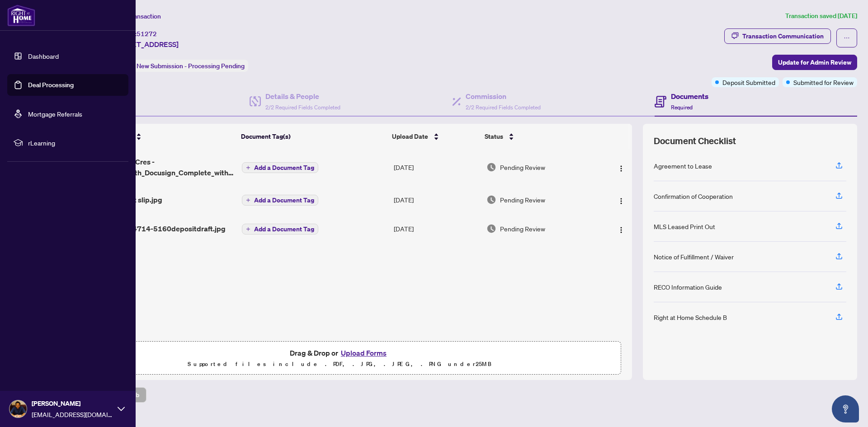 Image resolution: width=868 pixels, height=427 pixels. What do you see at coordinates (503, 96) in the screenshot?
I see `h4: Commission` at bounding box center [503, 96].